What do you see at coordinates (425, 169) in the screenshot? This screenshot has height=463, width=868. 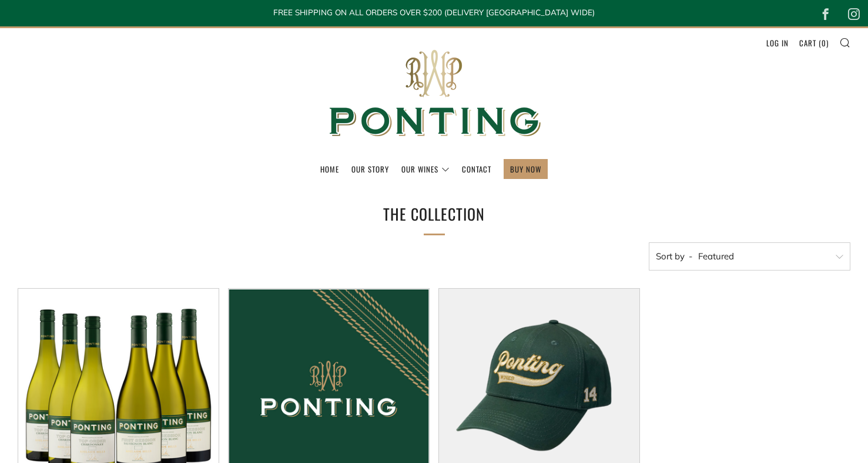 I see `a: Our Wines` at bounding box center [425, 169].